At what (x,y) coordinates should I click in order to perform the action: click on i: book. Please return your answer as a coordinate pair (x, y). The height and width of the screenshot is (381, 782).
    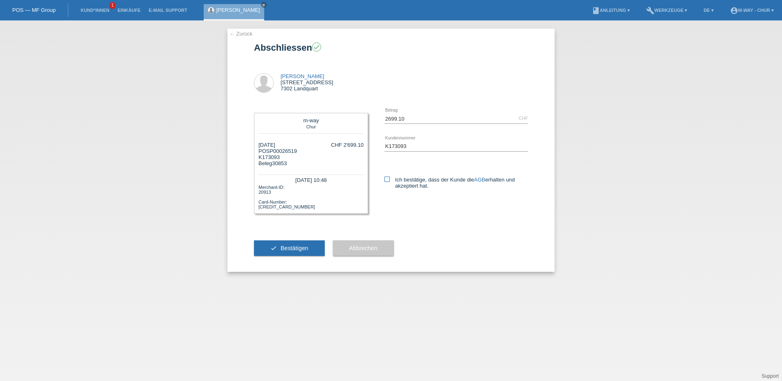
    Looking at the image, I should click on (596, 11).